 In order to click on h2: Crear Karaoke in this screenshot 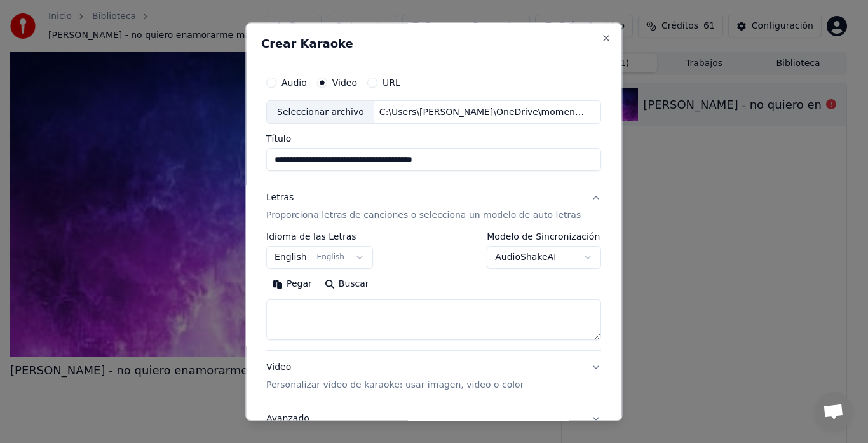, I will do `click(433, 44)`.